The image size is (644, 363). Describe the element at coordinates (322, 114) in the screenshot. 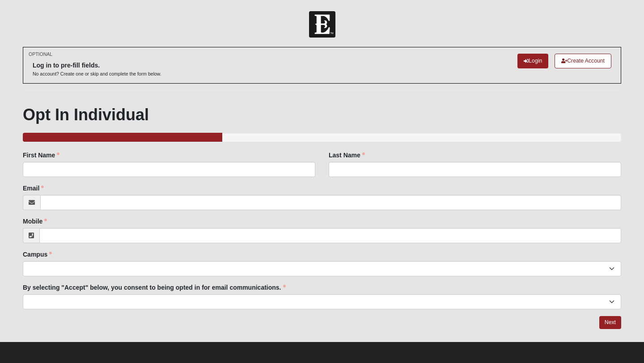

I see `h1: Opt In Individual` at that location.